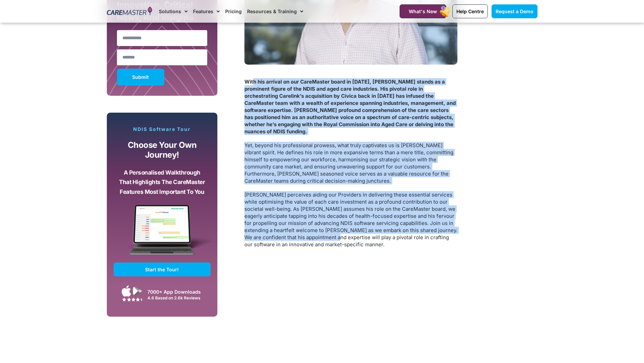 The height and width of the screenshot is (363, 644). I want to click on img: Google Play Store App Review Stars, so click(132, 299).